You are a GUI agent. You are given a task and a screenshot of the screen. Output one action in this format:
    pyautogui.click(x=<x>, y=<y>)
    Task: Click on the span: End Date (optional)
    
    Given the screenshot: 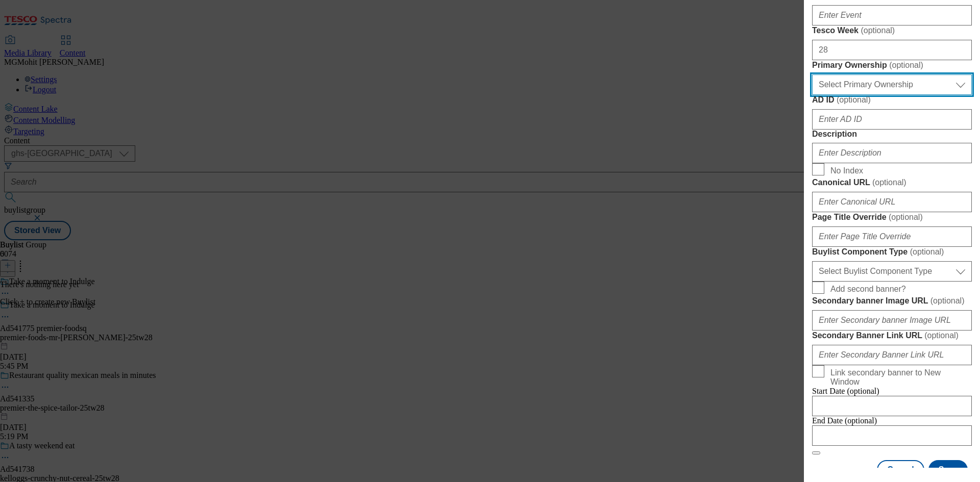 What is the action you would take?
    pyautogui.click(x=844, y=420)
    